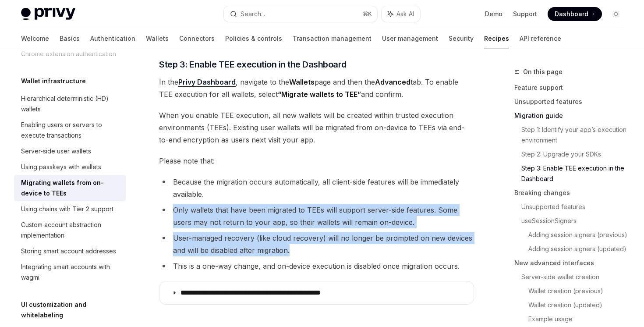  What do you see at coordinates (71, 230) in the screenshot?
I see `div: Custom account abstraction implementation` at bounding box center [71, 230].